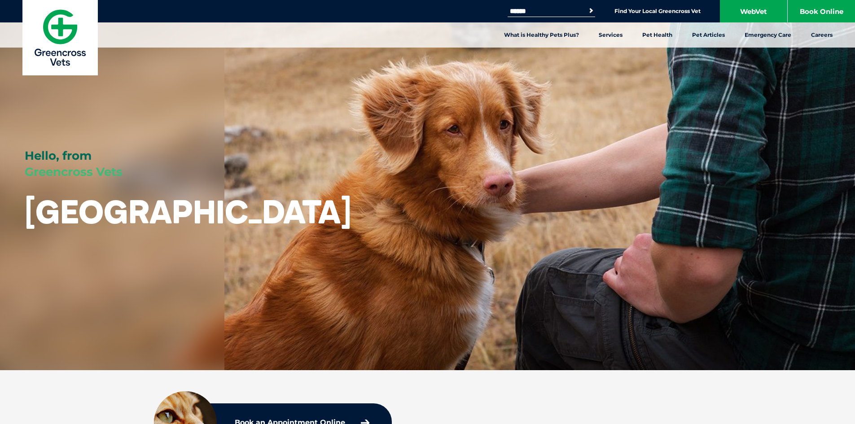 The width and height of the screenshot is (855, 424). Describe the element at coordinates (541, 35) in the screenshot. I see `a: What is Healthy Pets Plus?` at that location.